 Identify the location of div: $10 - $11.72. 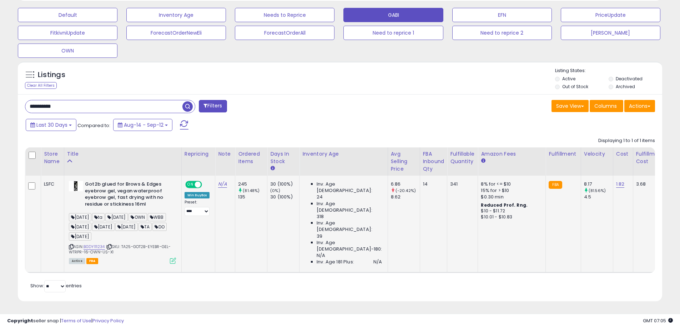
(511, 211).